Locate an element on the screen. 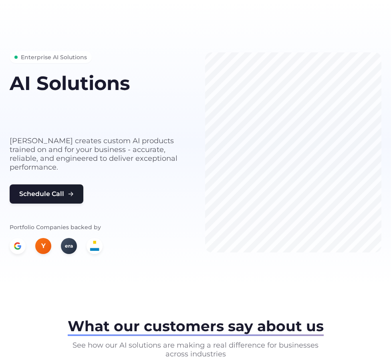  a: Schedule Call is located at coordinates (46, 194).